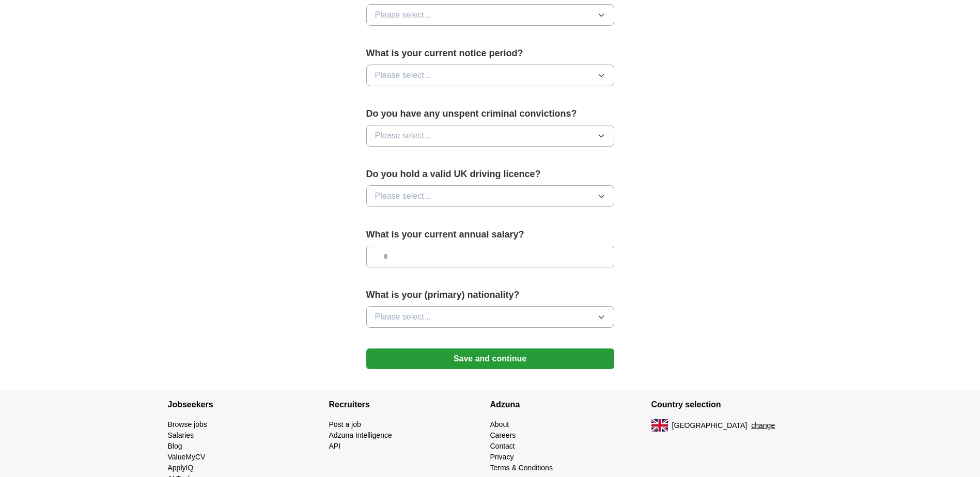  What do you see at coordinates (187, 457) in the screenshot?
I see `a: ValueMyCV` at bounding box center [187, 457].